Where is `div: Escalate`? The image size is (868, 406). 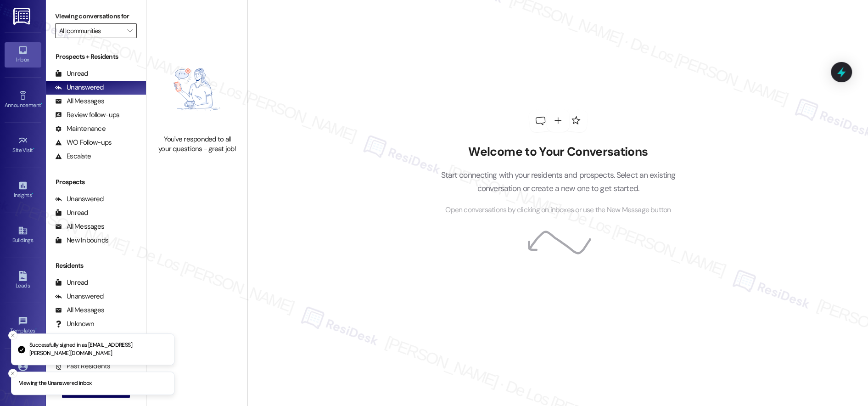
div: Escalate is located at coordinates (73, 156).